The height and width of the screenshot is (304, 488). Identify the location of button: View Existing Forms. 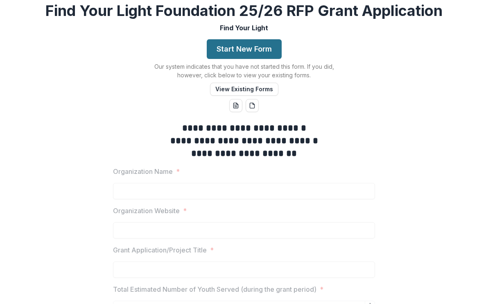
(244, 89).